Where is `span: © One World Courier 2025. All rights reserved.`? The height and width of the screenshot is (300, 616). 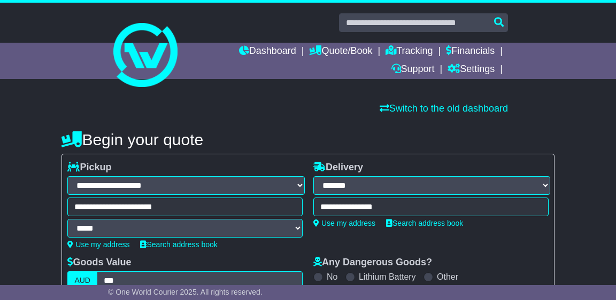
span: © One World Courier 2025. All rights reserved. is located at coordinates (185, 292).